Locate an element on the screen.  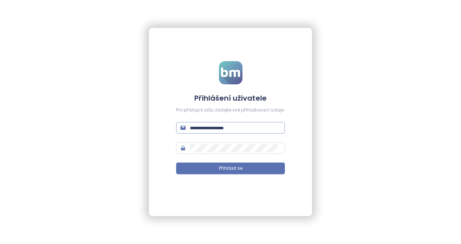
img: logo is located at coordinates (231, 73).